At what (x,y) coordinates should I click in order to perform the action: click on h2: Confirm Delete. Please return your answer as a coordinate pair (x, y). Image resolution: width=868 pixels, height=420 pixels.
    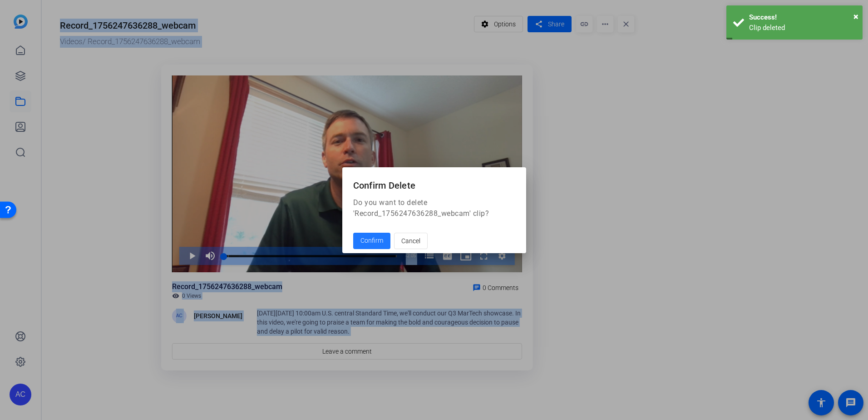
    Looking at the image, I should click on (434, 182).